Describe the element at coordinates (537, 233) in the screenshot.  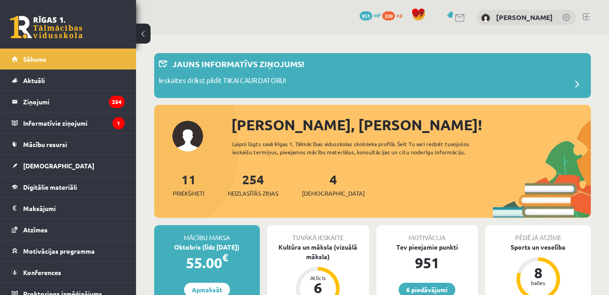
I see `div: Pēdējā atzīme` at that location.